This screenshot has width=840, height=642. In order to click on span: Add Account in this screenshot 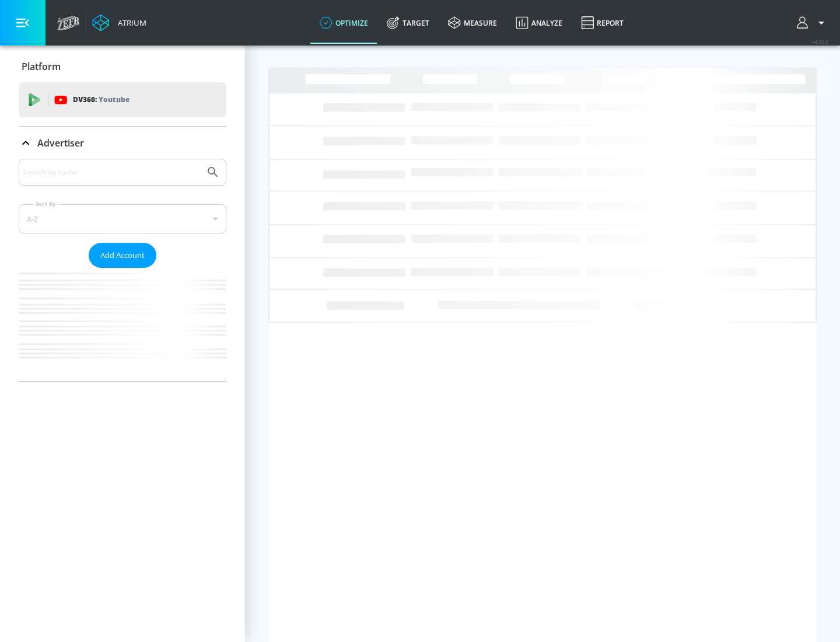, I will do `click(123, 255)`.